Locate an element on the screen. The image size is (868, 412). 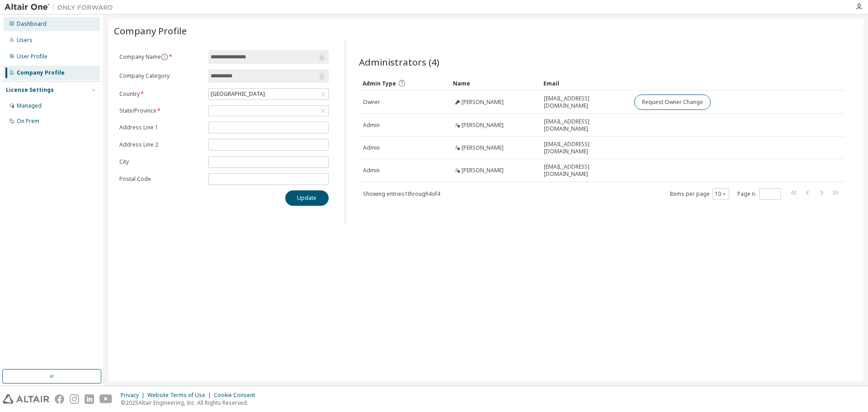
label: Address Line 2 is located at coordinates (161, 145).